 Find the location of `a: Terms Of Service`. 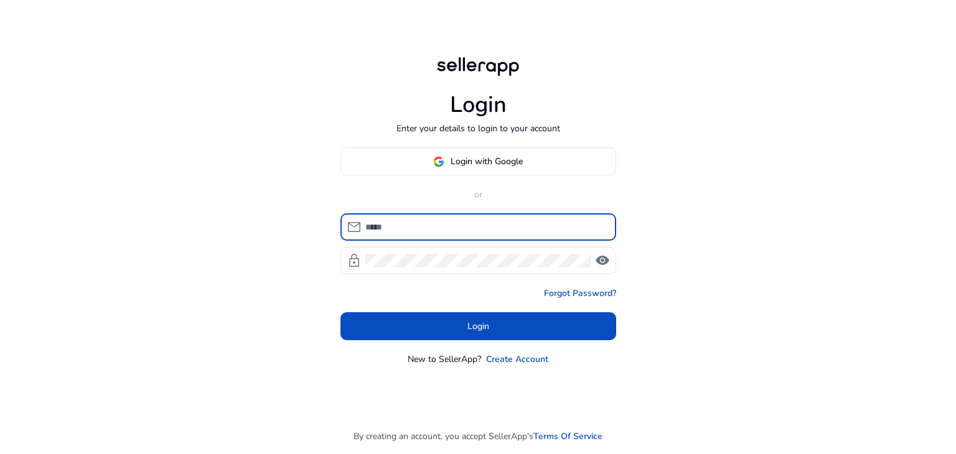

a: Terms Of Service is located at coordinates (567, 436).